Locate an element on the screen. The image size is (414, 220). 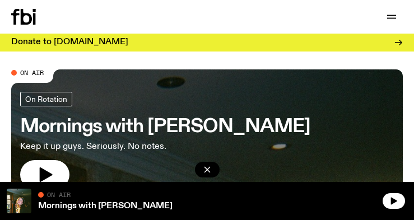
img: Freya smiles coyly as she poses for the image. is located at coordinates (19, 201).